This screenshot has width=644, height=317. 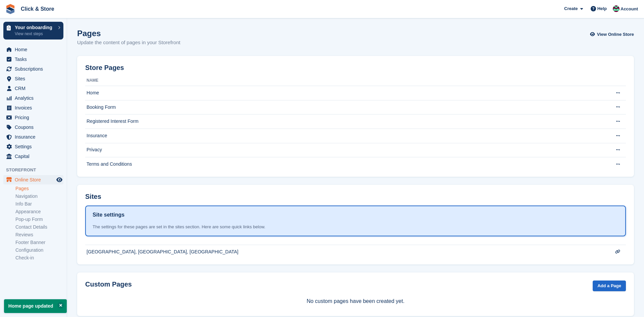 What do you see at coordinates (93, 196) in the screenshot?
I see `h2: Sites` at bounding box center [93, 196].